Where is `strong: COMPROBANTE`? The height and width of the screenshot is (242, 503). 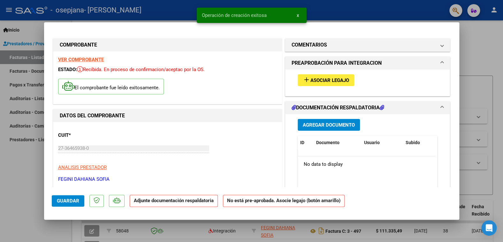 strong: COMPROBANTE is located at coordinates (78, 45).